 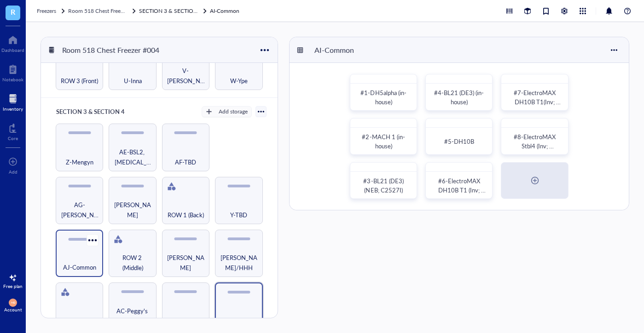 I want to click on a: Freezers, so click(x=52, y=11).